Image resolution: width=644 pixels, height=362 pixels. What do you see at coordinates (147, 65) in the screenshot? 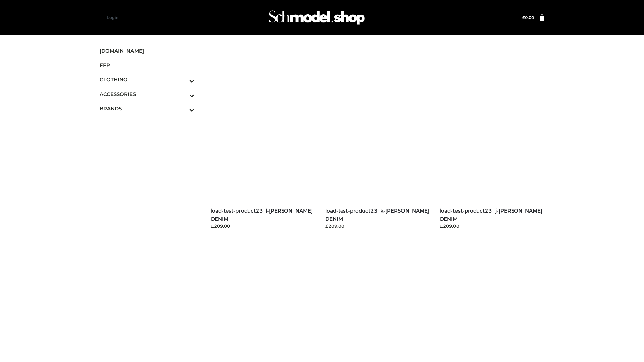
I see `span: FFP` at bounding box center [147, 65].